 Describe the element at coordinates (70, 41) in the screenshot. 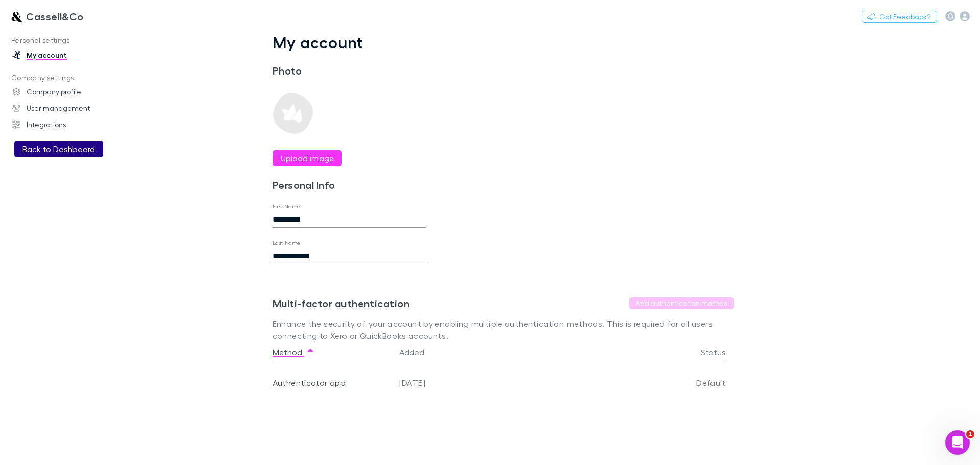

I see `p: Personal settings` at that location.